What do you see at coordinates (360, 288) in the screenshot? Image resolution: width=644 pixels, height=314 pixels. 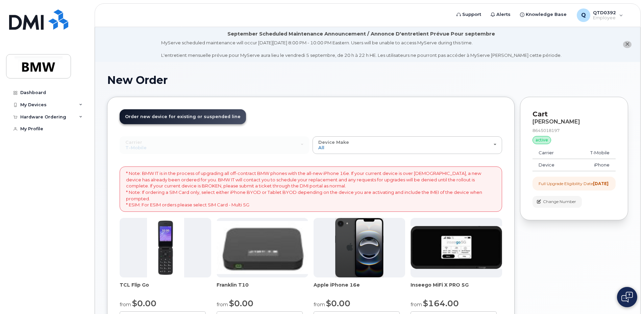 I see `span: Apple iPhone 16e` at bounding box center [360, 288].